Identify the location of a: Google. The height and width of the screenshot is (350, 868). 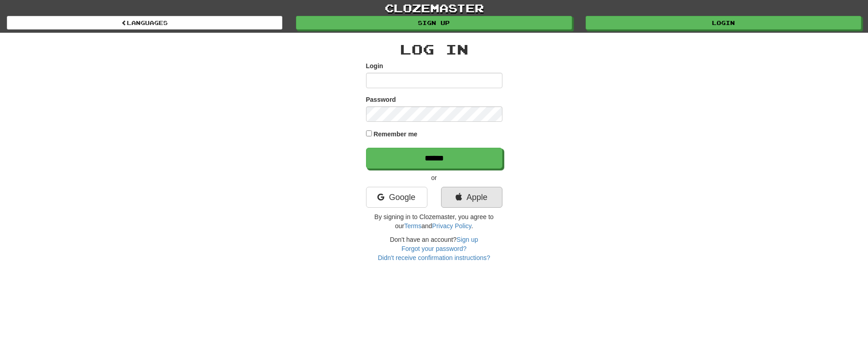
(396, 197).